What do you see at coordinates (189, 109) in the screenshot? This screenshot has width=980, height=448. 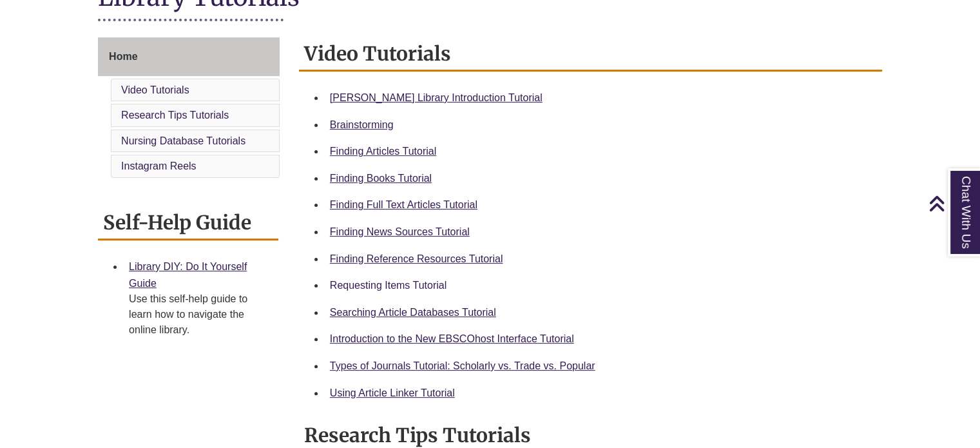 I see `div: Guide Page Menu` at bounding box center [189, 109].